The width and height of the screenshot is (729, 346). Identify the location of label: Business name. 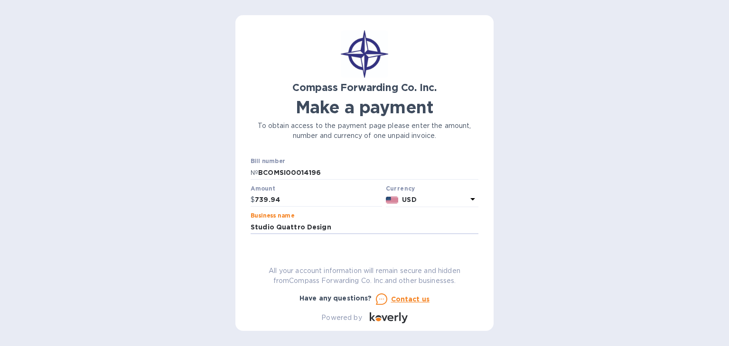
(272, 216).